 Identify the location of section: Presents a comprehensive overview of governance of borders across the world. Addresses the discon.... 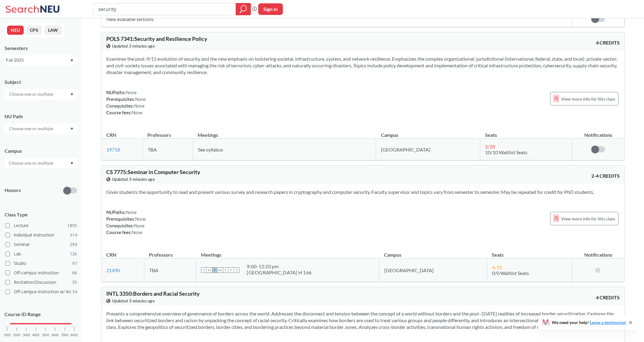
(363, 320).